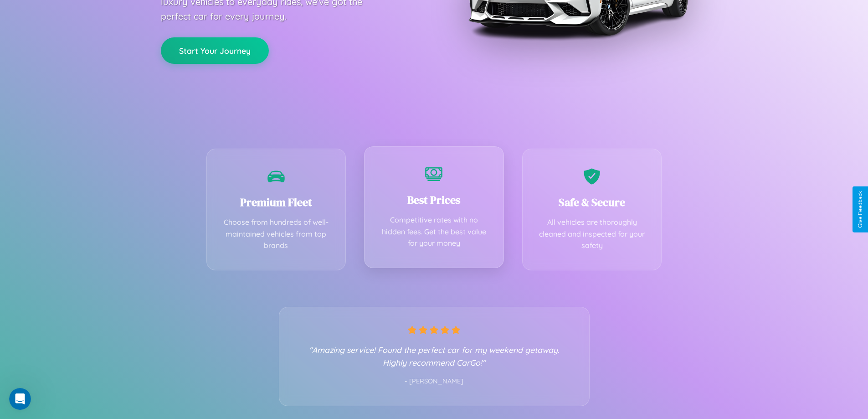  What do you see at coordinates (276, 202) in the screenshot?
I see `h3: Premium Fleet` at bounding box center [276, 202].